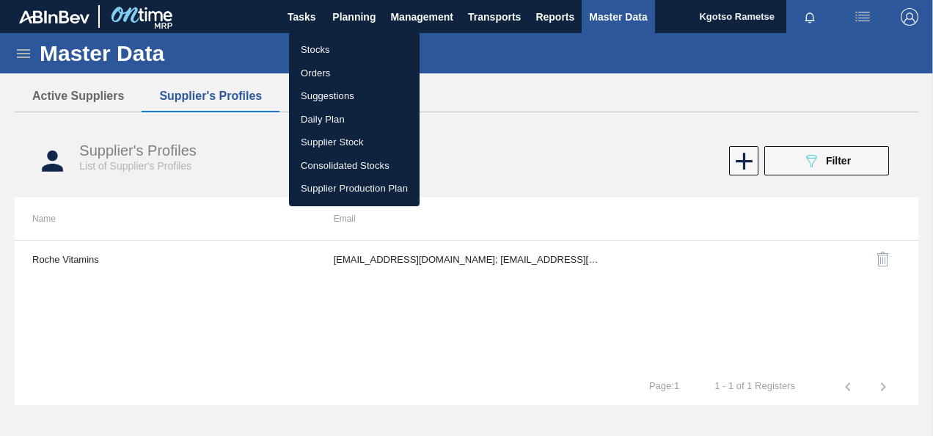 The width and height of the screenshot is (933, 436). Describe the element at coordinates (354, 166) in the screenshot. I see `a: Consolidated Stocks` at that location.